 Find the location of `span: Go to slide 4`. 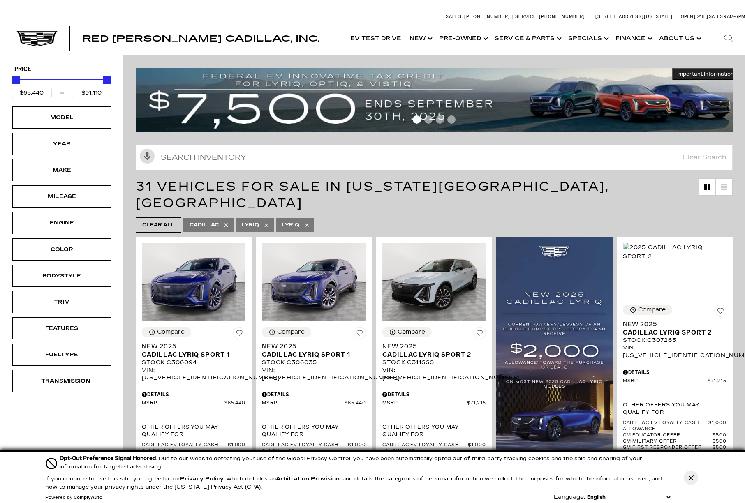

span: Go to slide 4 is located at coordinates (452, 120).